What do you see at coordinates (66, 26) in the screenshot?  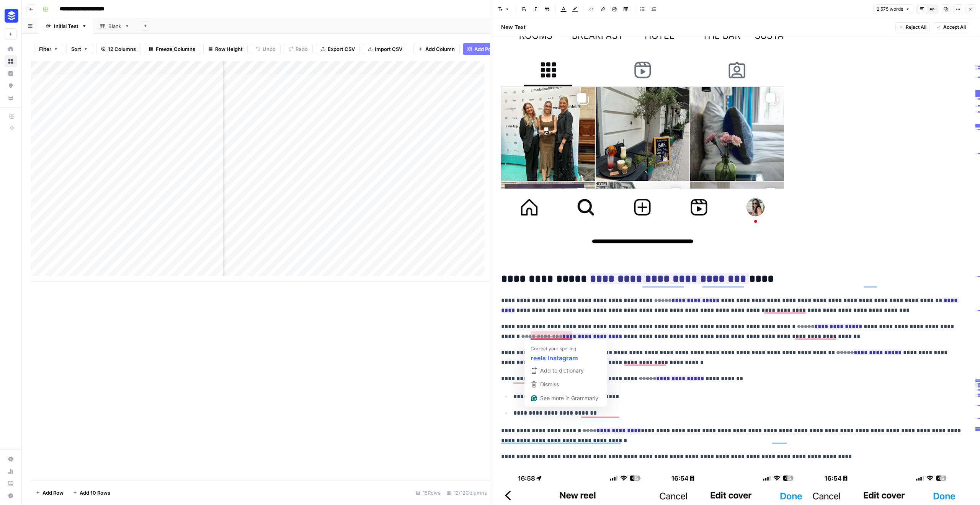 I see `div: Initial Test` at bounding box center [66, 26].